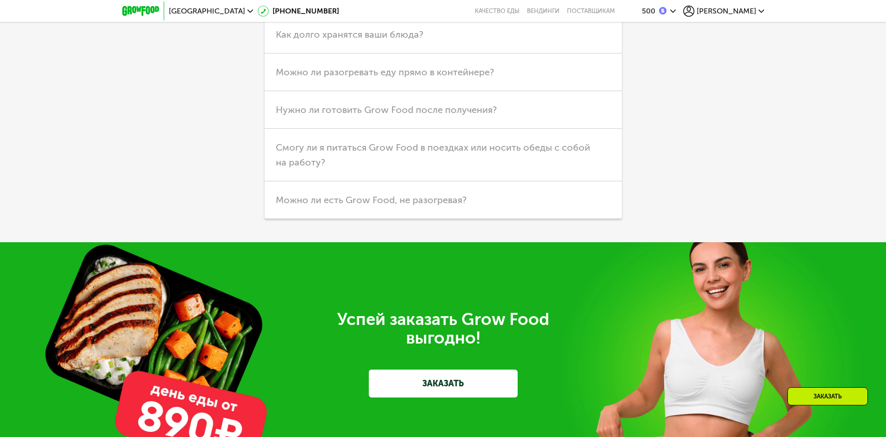 The width and height of the screenshot is (886, 437). I want to click on a: Качество еды, so click(497, 11).